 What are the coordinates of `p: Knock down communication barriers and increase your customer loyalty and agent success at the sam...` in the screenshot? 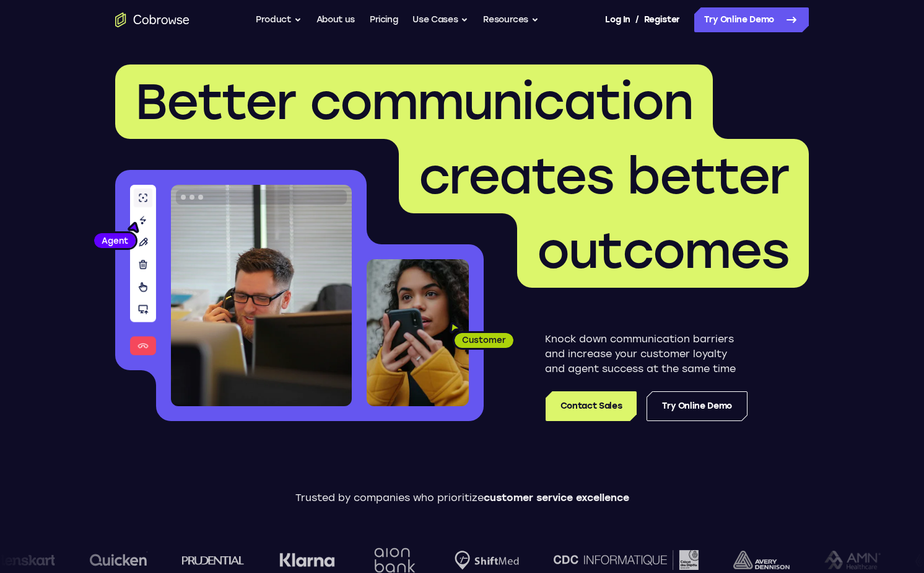 It's located at (646, 354).